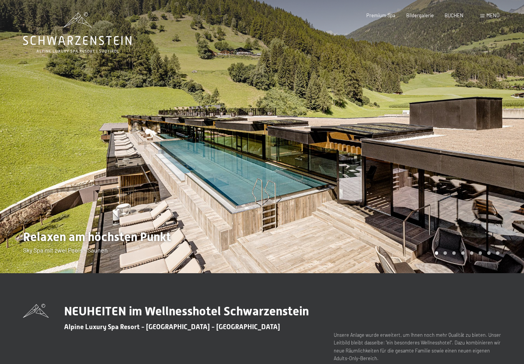 Image resolution: width=524 pixels, height=364 pixels. Describe the element at coordinates (497, 253) in the screenshot. I see `div: Carousel Page 8` at that location.